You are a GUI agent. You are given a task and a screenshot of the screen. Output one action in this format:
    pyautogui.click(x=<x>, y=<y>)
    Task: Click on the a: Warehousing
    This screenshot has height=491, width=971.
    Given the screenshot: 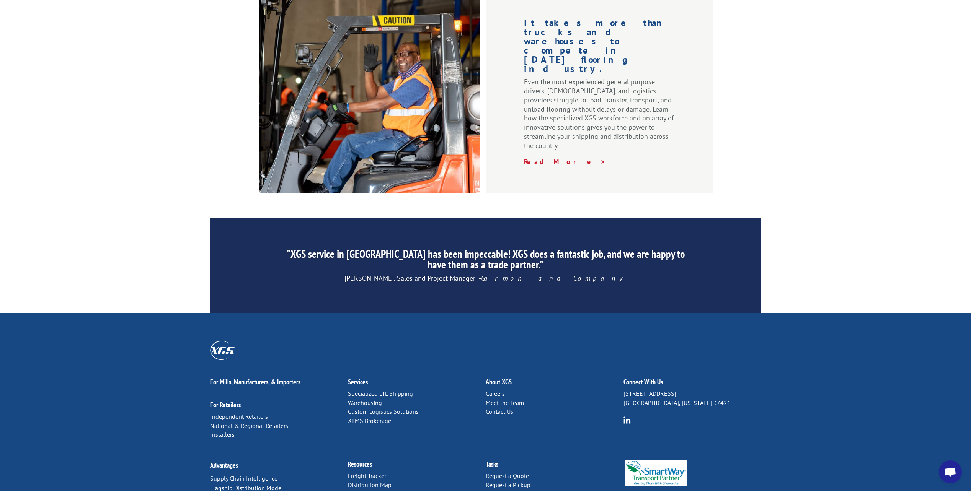 What is the action you would take?
    pyautogui.click(x=365, y=403)
    